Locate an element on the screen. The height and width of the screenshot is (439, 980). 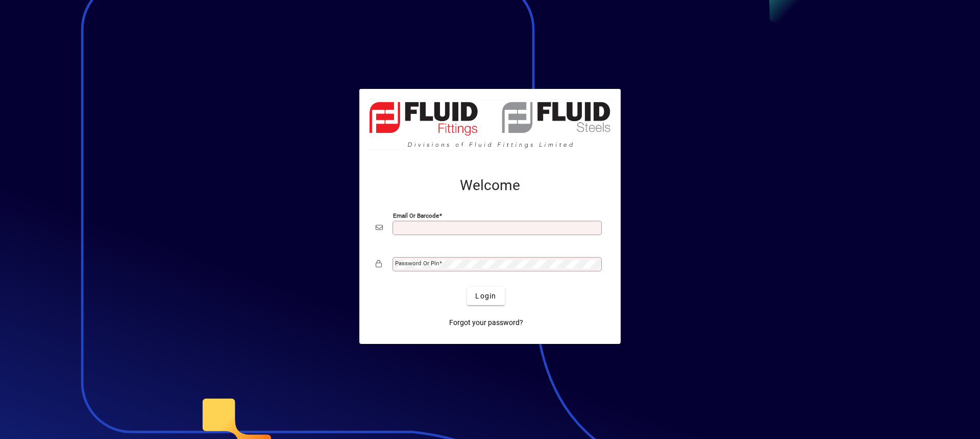
mat-label: Email or Barcode is located at coordinates (416, 216).